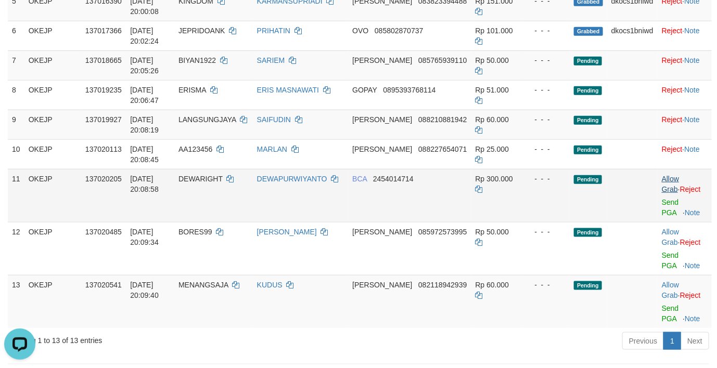 This screenshot has height=368, width=717. What do you see at coordinates (272, 149) in the screenshot?
I see `a: MARLAN` at bounding box center [272, 149].